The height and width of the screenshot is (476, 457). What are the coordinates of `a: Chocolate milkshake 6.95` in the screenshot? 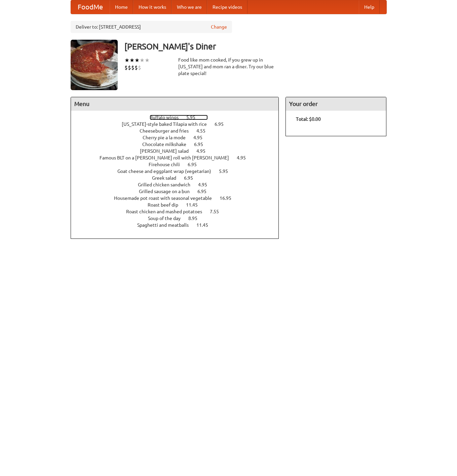 It's located at (179, 144).